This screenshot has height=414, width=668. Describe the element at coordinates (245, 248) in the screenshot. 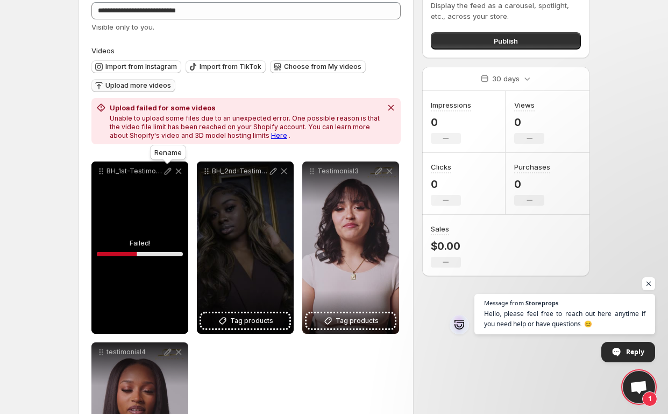

I see `div: BH_2nd-TestimonialTag products` at that location.